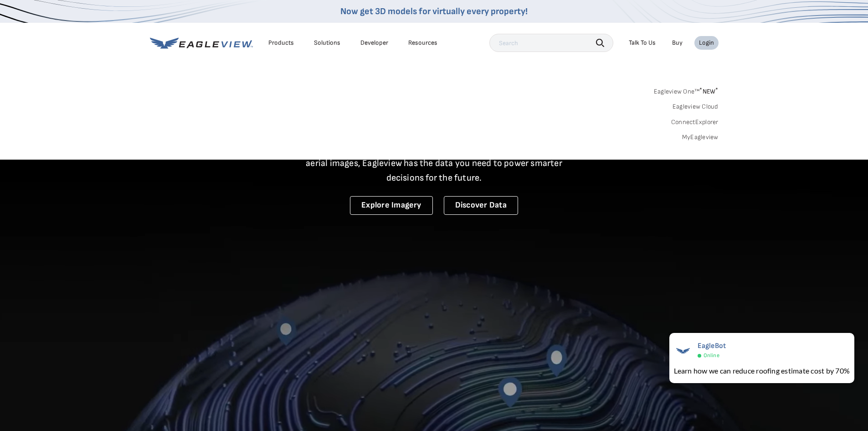 Image resolution: width=868 pixels, height=431 pixels. I want to click on span: NEW, so click(709, 91).